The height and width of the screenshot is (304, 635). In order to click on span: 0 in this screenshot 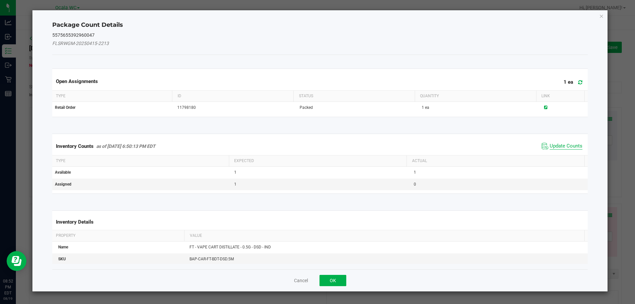, I will do `click(415, 184)`.